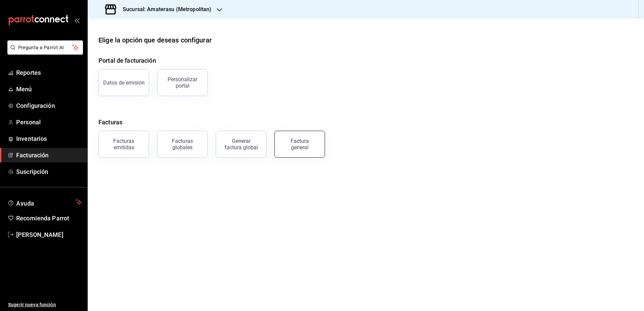  Describe the element at coordinates (45, 202) in the screenshot. I see `span: Ayuda` at that location.